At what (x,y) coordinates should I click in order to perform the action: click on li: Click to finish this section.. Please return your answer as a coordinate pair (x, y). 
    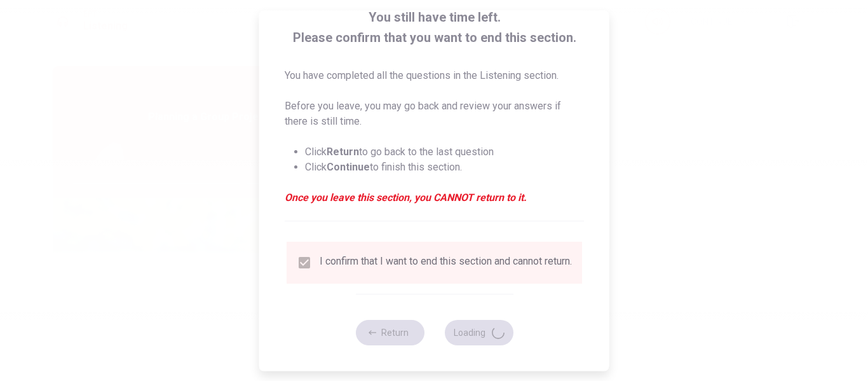
    Looking at the image, I should click on (444, 167).